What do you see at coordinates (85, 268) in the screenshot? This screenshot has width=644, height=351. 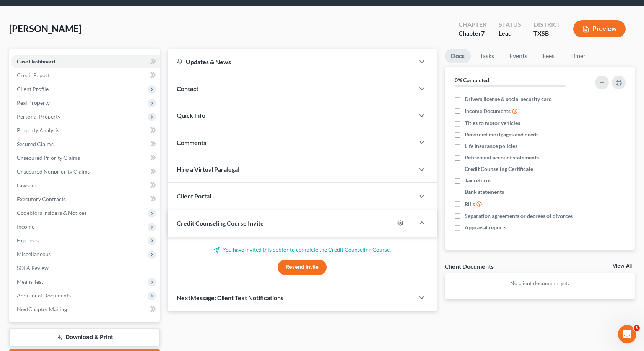 I see `a: SOFA Review` at bounding box center [85, 268].